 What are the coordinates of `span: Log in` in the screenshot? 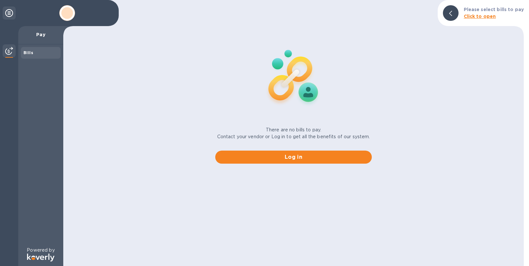 It's located at (293, 157).